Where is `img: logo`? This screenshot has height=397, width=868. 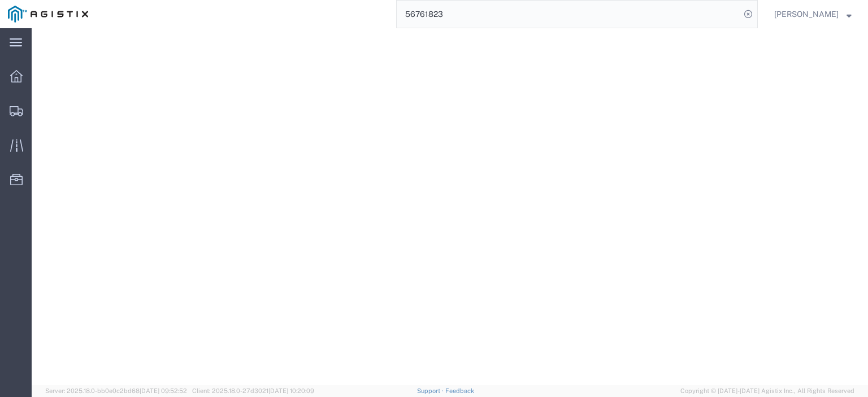 img: logo is located at coordinates (48, 14).